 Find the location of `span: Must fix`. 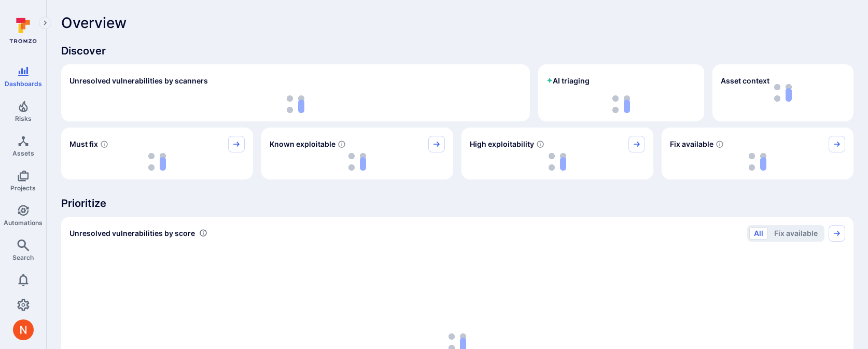

span: Must fix is located at coordinates (83, 144).